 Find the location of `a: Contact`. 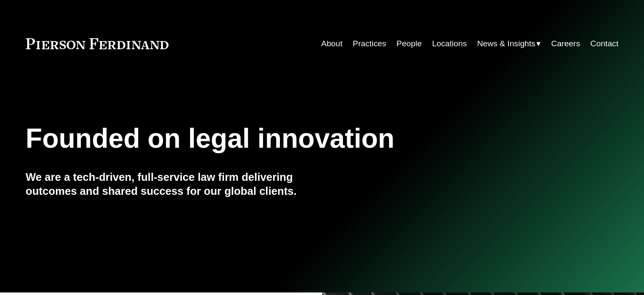

a: Contact is located at coordinates (605, 44).